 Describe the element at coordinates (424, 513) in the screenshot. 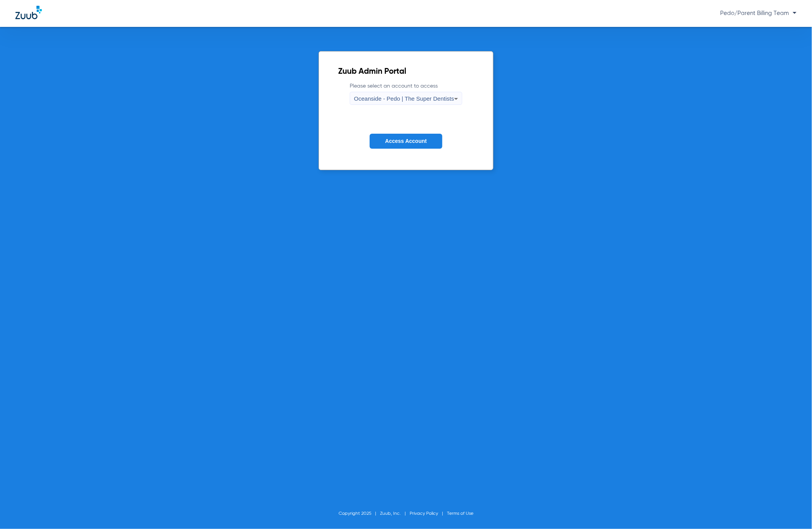

I see `a: Privacy Policy` at that location.